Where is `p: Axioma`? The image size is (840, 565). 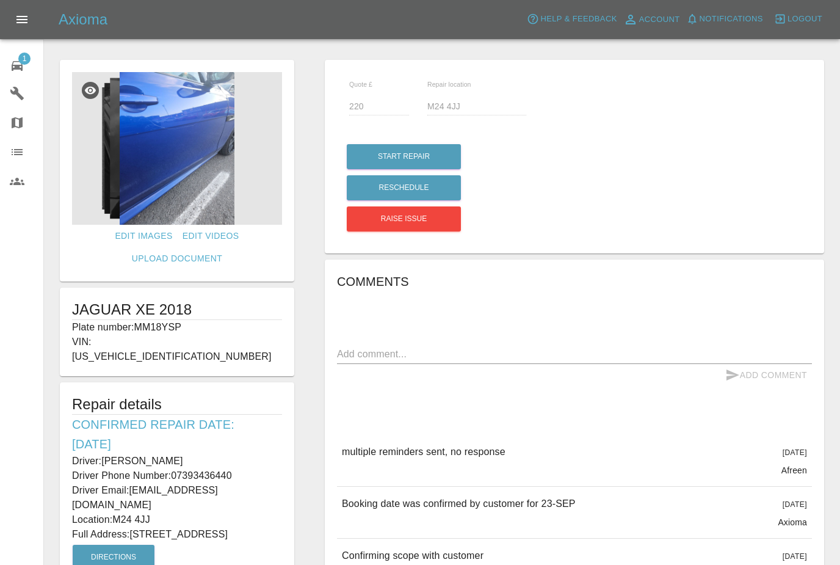 p: Axioma is located at coordinates (792, 522).